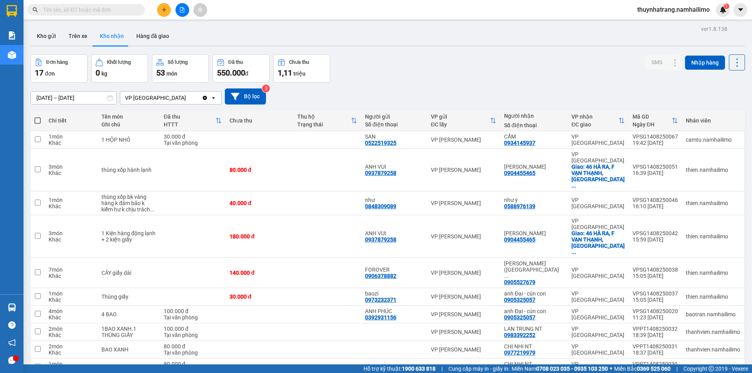  I want to click on div: Nhân viên, so click(712, 121).